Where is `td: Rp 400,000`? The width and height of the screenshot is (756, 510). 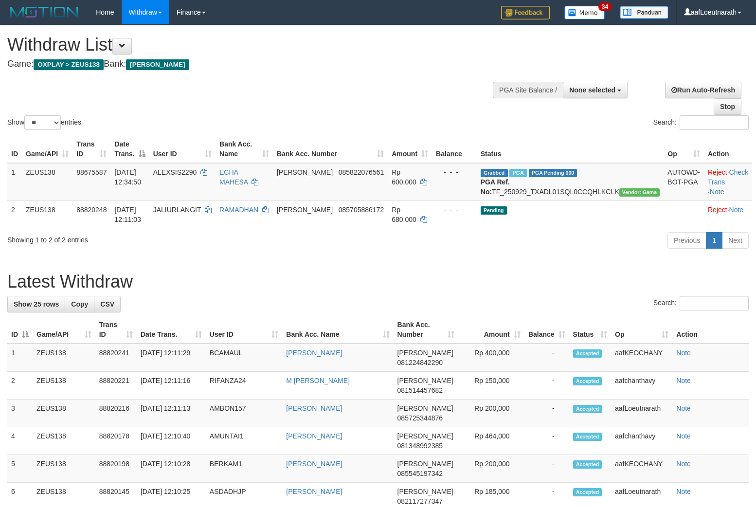
td: Rp 400,000 is located at coordinates (491, 358).